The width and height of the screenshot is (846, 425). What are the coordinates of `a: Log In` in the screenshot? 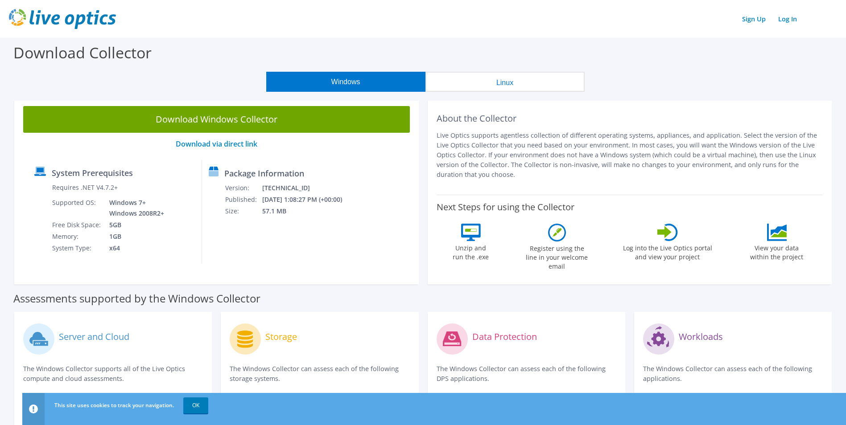 It's located at (788, 19).